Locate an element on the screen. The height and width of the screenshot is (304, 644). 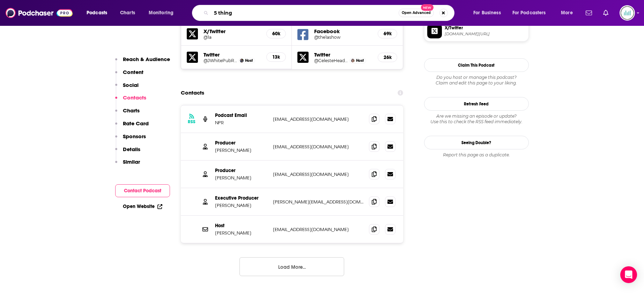
button: Reach & Audience is located at coordinates (143, 62).